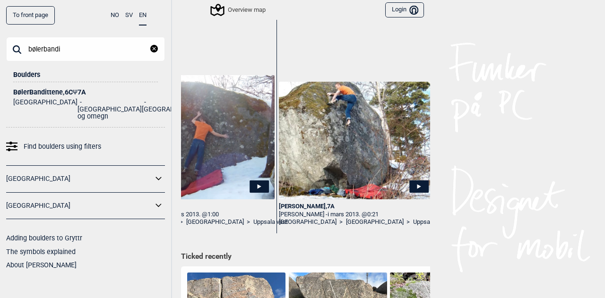 The height and width of the screenshot is (298, 605). I want to click on button: EN, so click(143, 16).